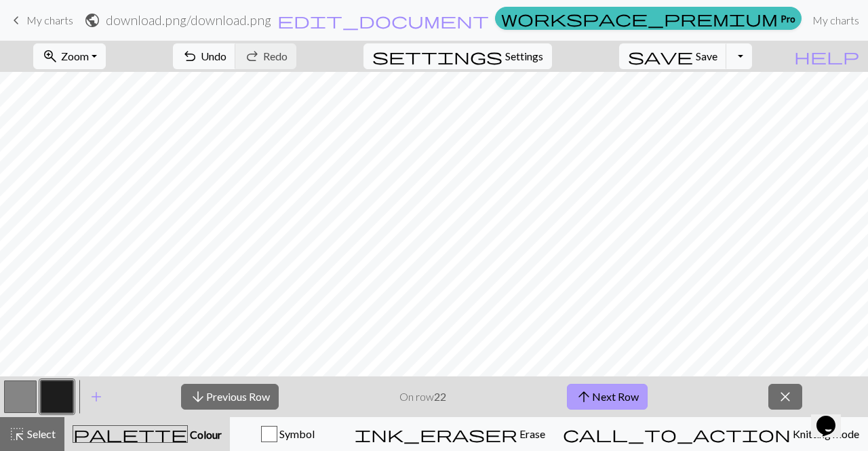  What do you see at coordinates (661, 56) in the screenshot?
I see `span: save` at bounding box center [661, 56].